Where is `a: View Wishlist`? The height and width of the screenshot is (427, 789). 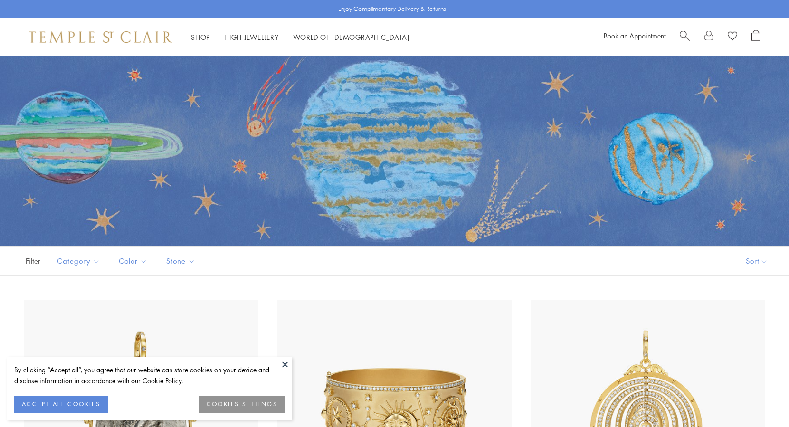
a: View Wishlist is located at coordinates (732, 37).